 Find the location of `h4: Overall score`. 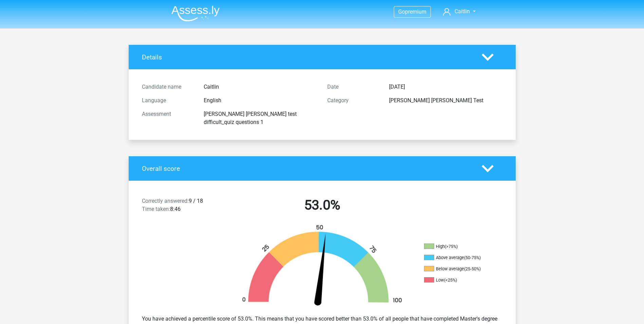

h4: Overall score is located at coordinates (307, 168).